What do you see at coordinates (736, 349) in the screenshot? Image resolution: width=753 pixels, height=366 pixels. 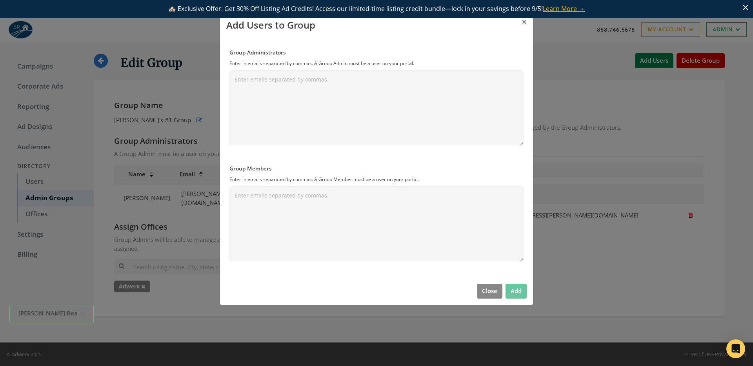 I see `div: Open Intercom Messenger` at bounding box center [736, 349].